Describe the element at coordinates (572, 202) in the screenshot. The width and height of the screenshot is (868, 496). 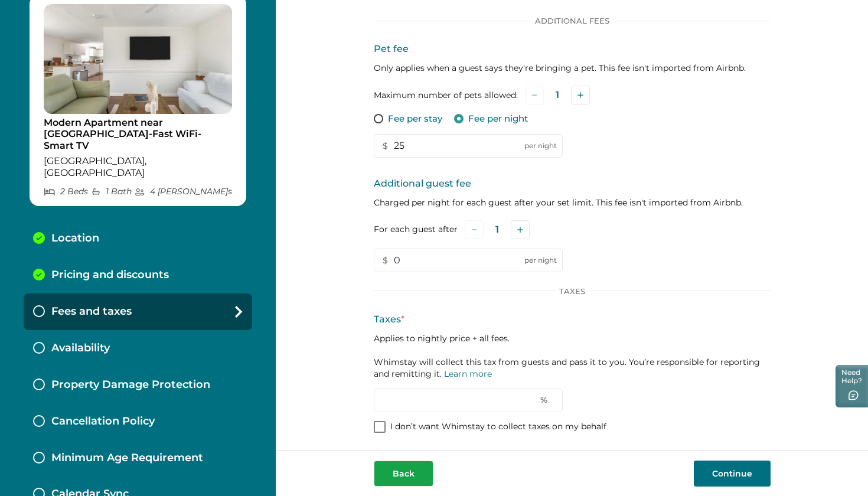
I see `p: Charged per night for each guest after your set limit. This fee isn't imported from Airbnb.` at that location.